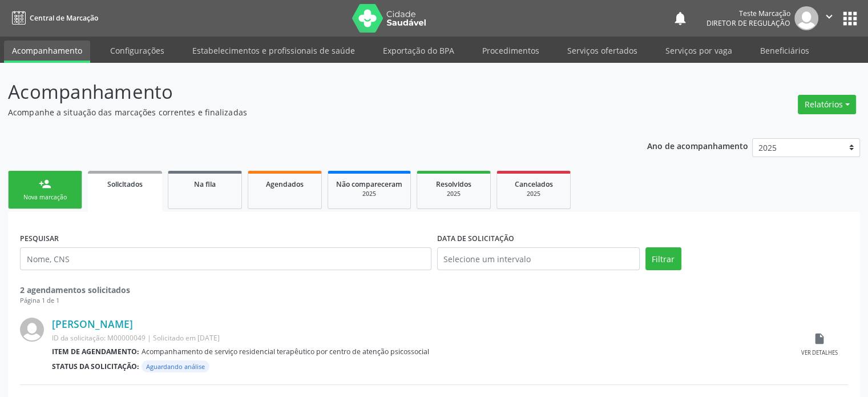 This screenshot has height=397, width=868. Describe the element at coordinates (418, 51) in the screenshot. I see `a: Exportação do BPA` at that location.